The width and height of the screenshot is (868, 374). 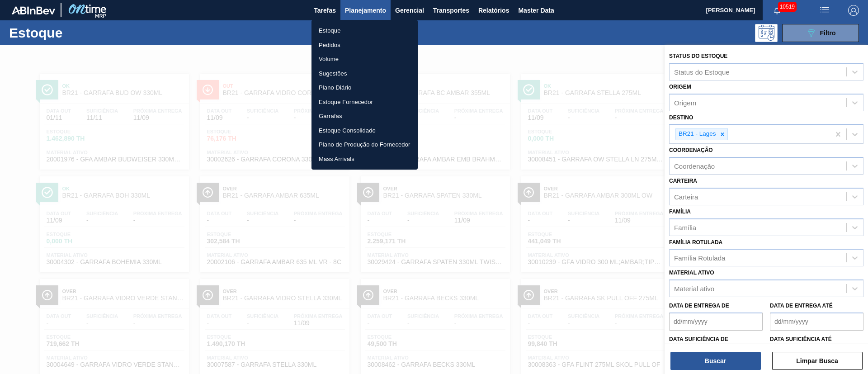 I want to click on a: Estoque, so click(x=364, y=31).